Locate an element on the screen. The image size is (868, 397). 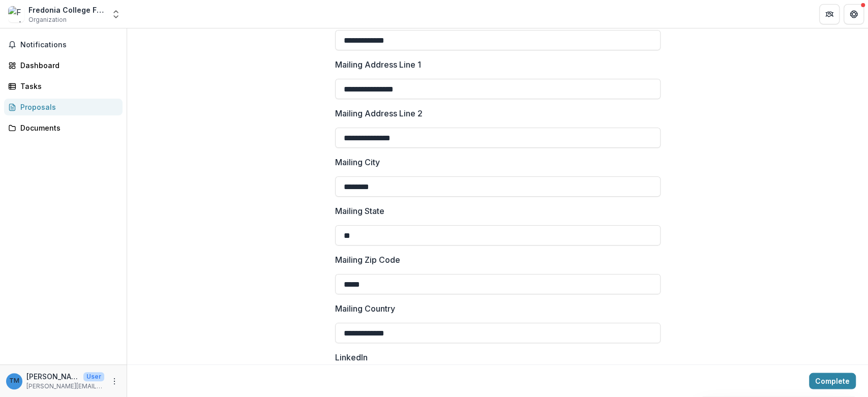
a: Documents is located at coordinates (63, 128).